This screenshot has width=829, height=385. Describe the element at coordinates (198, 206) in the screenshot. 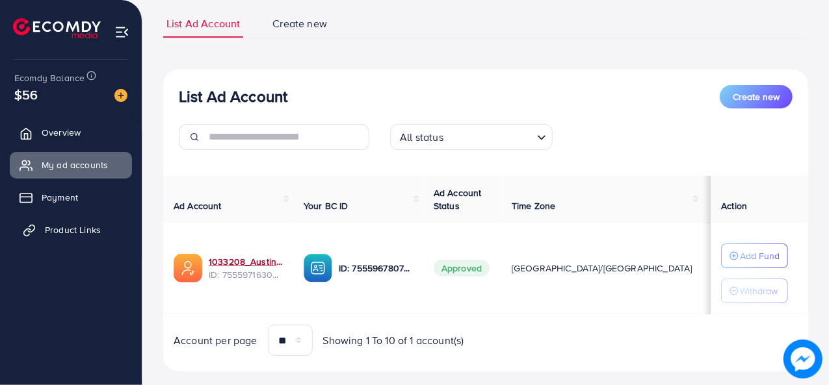

I see `span: Ad Account` at that location.